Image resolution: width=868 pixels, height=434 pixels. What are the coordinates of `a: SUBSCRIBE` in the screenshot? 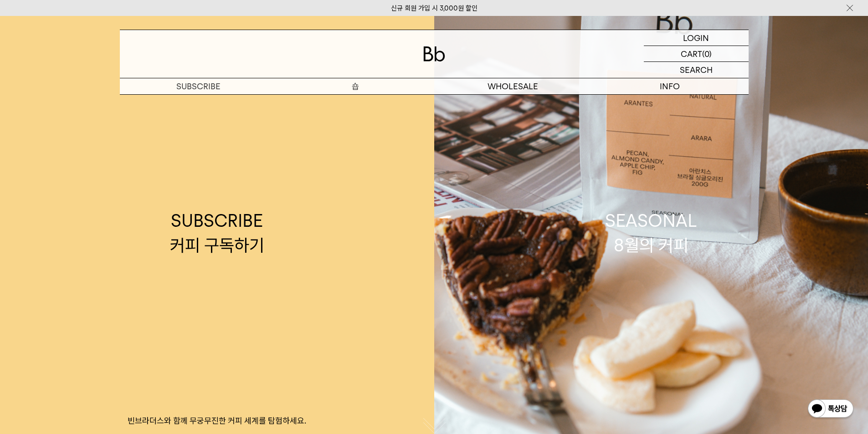 It's located at (198, 86).